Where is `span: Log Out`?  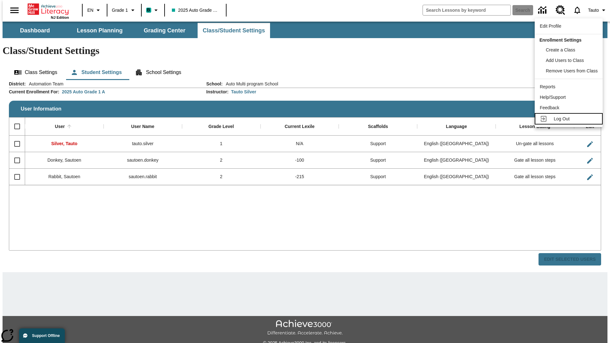
span: Log Out is located at coordinates (562, 119).